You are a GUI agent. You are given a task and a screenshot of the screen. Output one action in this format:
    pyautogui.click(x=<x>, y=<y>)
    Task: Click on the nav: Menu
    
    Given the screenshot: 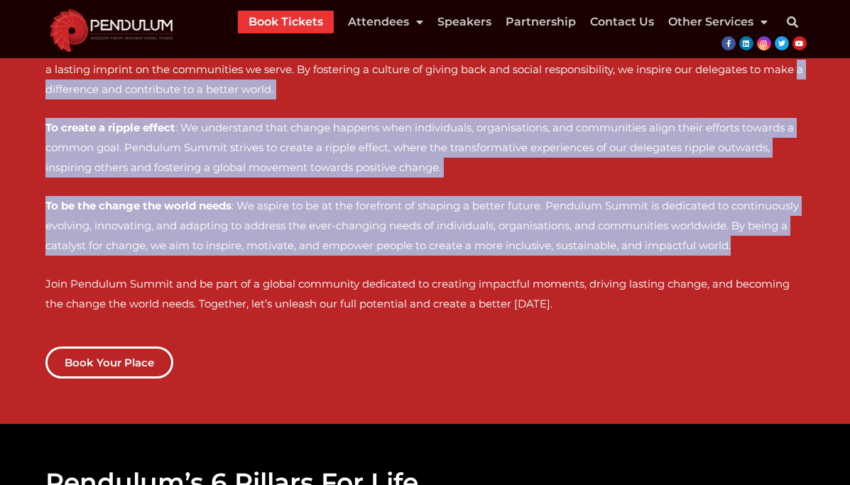 What is the action you would take?
    pyautogui.click(x=503, y=22)
    